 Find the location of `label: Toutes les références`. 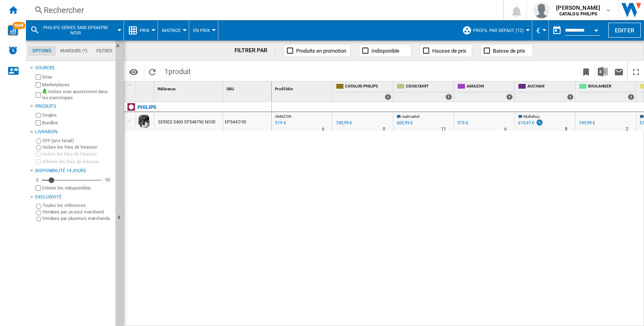

label: Toutes les références is located at coordinates (77, 206).